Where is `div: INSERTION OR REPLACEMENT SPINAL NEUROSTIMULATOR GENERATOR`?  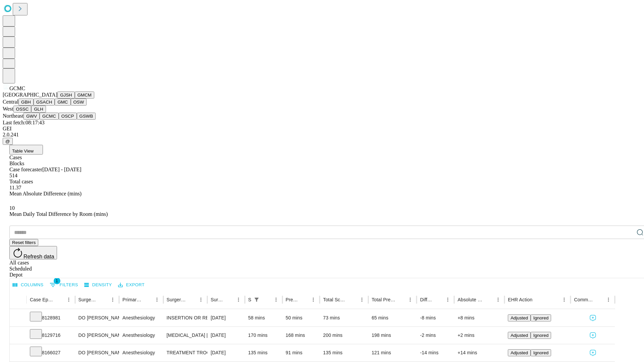
div: INSERTION OR REPLACEMENT SPINAL NEUROSTIMULATOR GENERATOR is located at coordinates (185, 318).